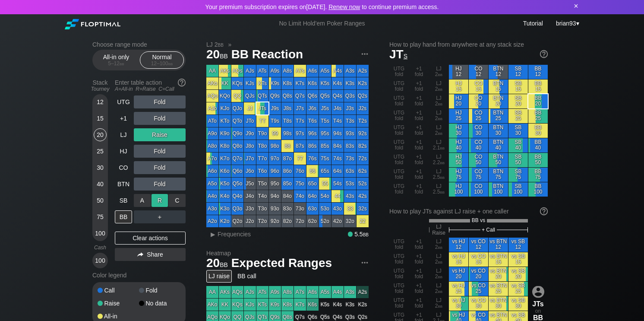 The image size is (644, 321). Describe the element at coordinates (250, 171) in the screenshot. I see `div: J6o` at that location.